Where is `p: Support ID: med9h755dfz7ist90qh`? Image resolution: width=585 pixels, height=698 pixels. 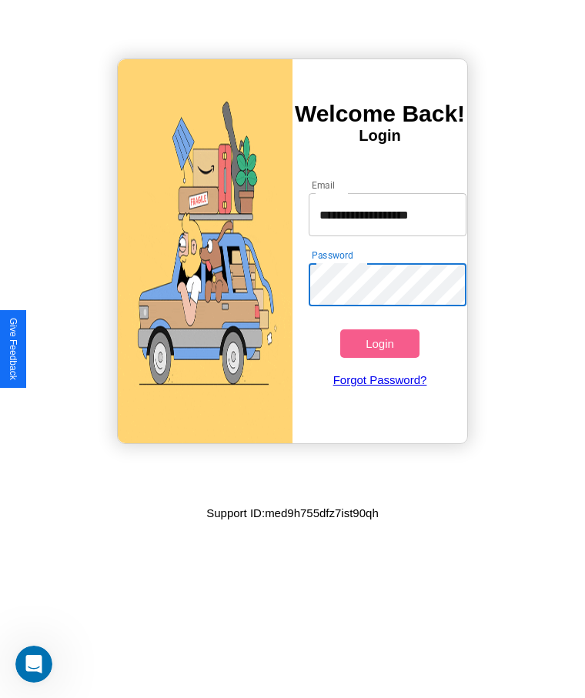 p: Support ID: med9h755dfz7ist90qh is located at coordinates (293, 513).